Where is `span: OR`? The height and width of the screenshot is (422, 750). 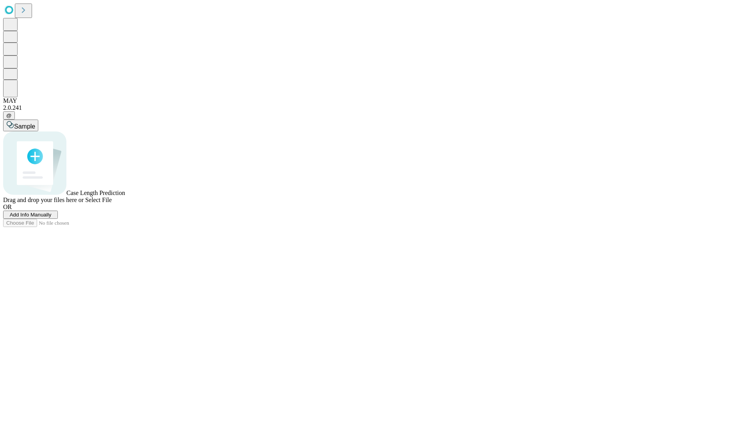
span: OR is located at coordinates (7, 207).